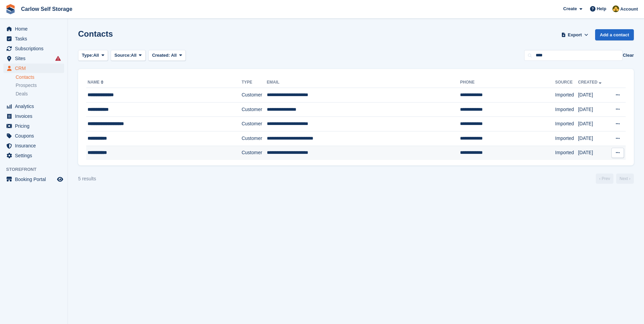 This screenshot has height=324, width=644. Describe the element at coordinates (60, 179) in the screenshot. I see `a: Preview store` at that location.